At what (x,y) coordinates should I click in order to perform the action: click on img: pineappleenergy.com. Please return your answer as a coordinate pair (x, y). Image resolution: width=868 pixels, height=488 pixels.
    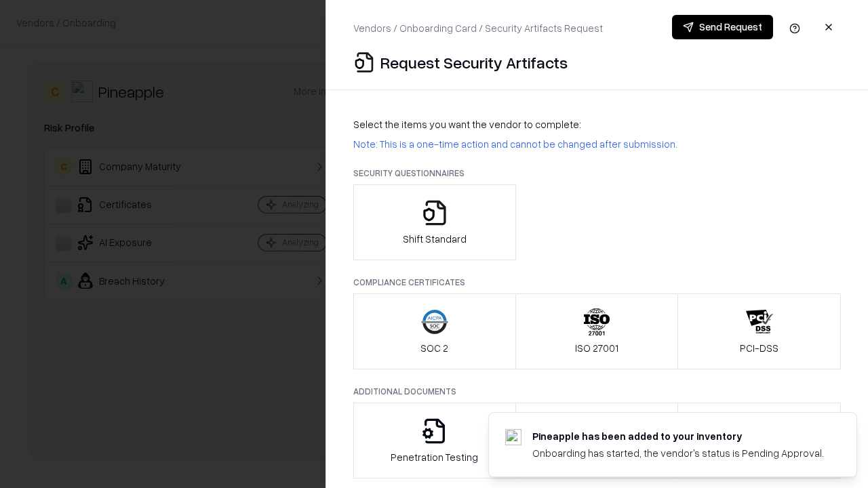
    Looking at the image, I should click on (513, 437).